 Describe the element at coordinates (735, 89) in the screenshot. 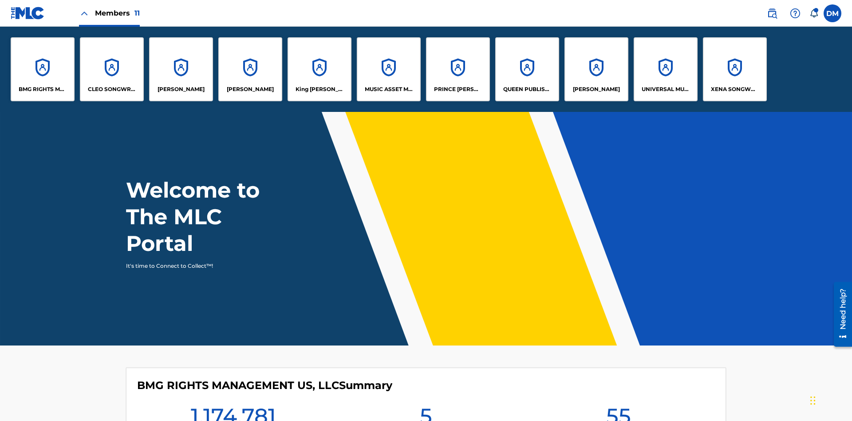

I see `p: XENA SONGWRITER` at that location.